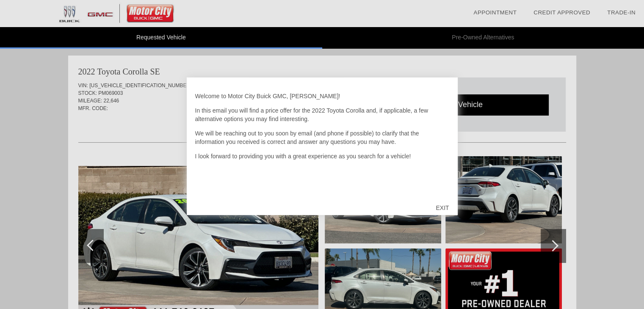 This screenshot has height=309, width=644. Describe the element at coordinates (495, 12) in the screenshot. I see `a: Appointment` at that location.